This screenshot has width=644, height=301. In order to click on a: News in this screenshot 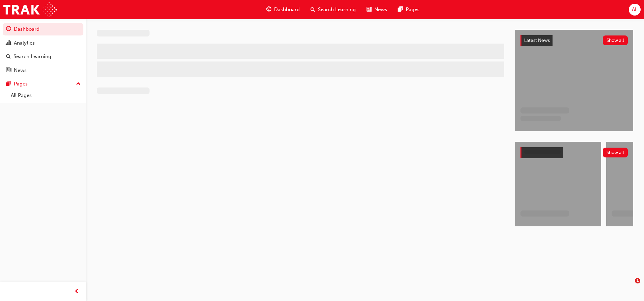, I will do `click(43, 70)`.